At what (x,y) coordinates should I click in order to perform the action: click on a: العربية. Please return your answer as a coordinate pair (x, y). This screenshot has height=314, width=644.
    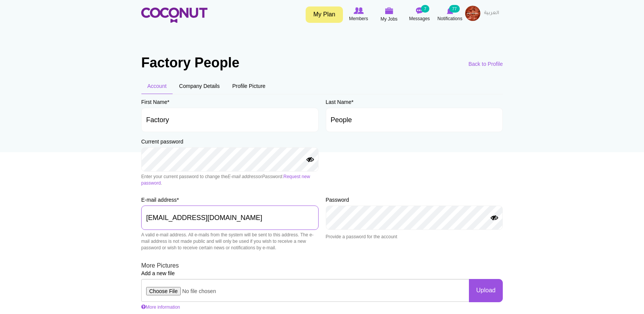
    Looking at the image, I should click on (492, 13).